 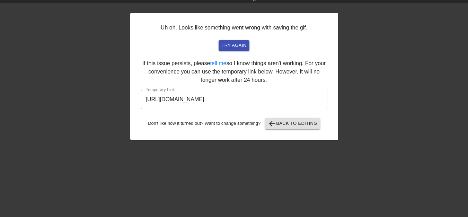 What do you see at coordinates (234, 45) in the screenshot?
I see `button: try again` at bounding box center [234, 45].